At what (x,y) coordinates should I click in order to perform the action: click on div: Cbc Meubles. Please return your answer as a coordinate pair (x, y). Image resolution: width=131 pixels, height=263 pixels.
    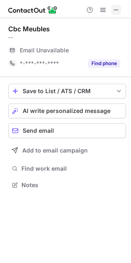
    Looking at the image, I should click on (29, 29).